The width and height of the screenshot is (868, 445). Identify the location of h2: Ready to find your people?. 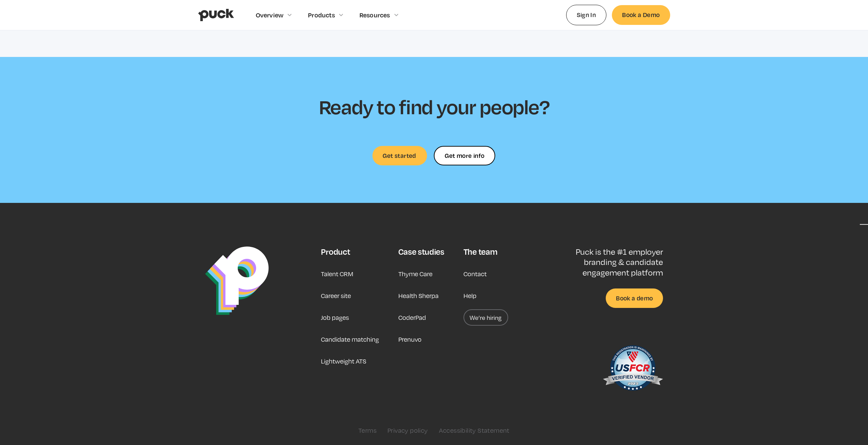
(434, 107).